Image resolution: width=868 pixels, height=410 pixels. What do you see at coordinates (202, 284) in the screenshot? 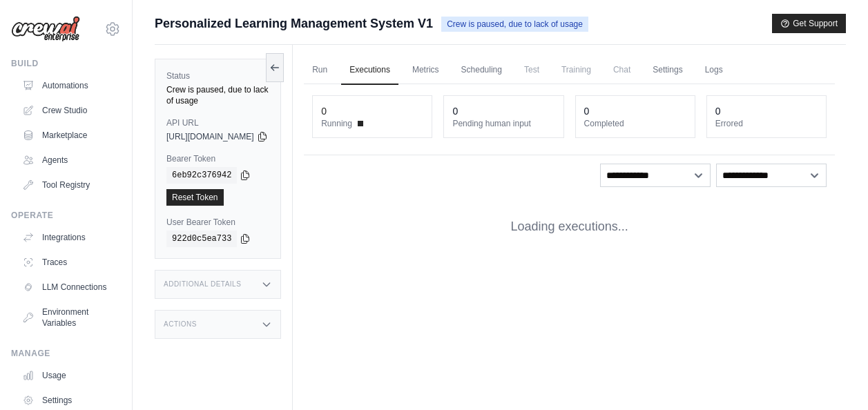
I see `h3: Additional Details` at bounding box center [202, 284].